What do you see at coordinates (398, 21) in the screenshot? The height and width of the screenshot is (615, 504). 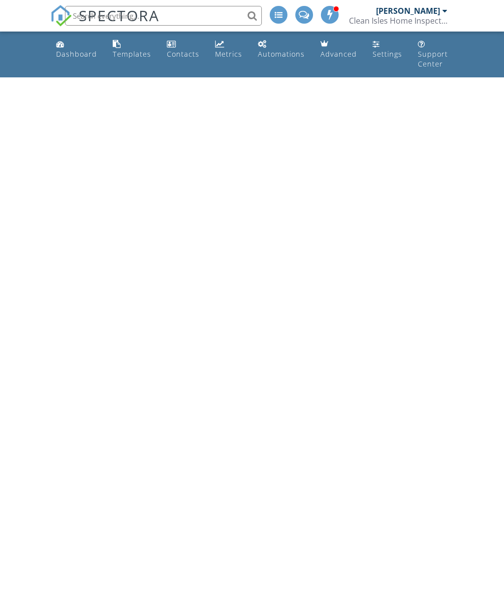 I see `div: Clean Isles Home Inspections` at bounding box center [398, 21].